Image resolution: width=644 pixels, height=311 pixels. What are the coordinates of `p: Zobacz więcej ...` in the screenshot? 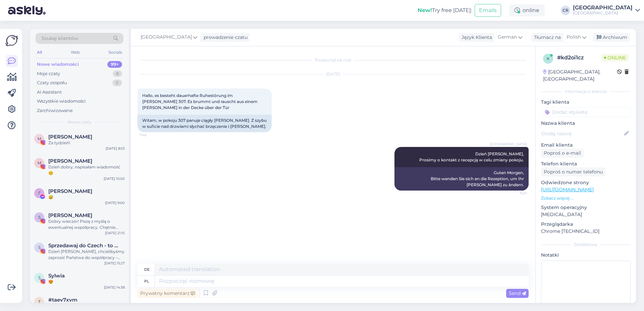 It's located at (586, 198).